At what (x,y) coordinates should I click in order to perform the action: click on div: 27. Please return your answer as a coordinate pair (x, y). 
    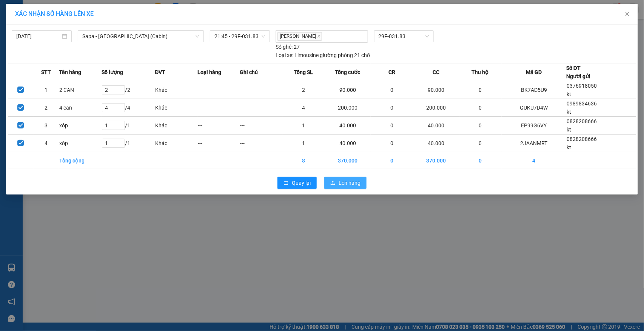
    Looking at the image, I should click on (287, 47).